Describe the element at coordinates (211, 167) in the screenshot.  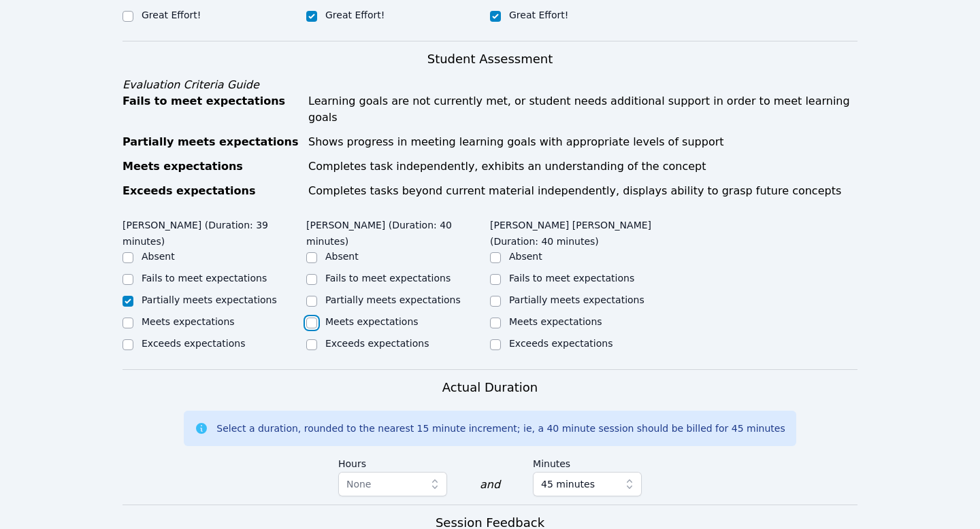
I see `div: Meets expectations` at that location.